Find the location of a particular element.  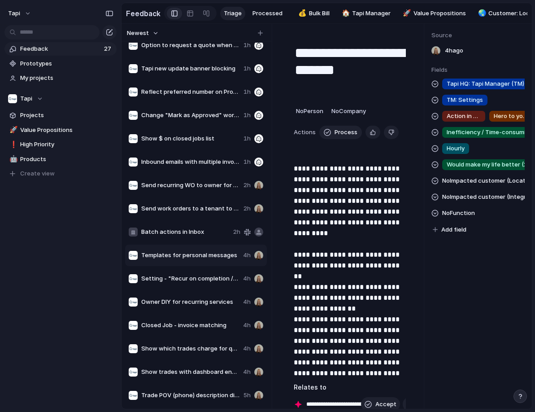

span: Templates for personal messages is located at coordinates (190, 255).